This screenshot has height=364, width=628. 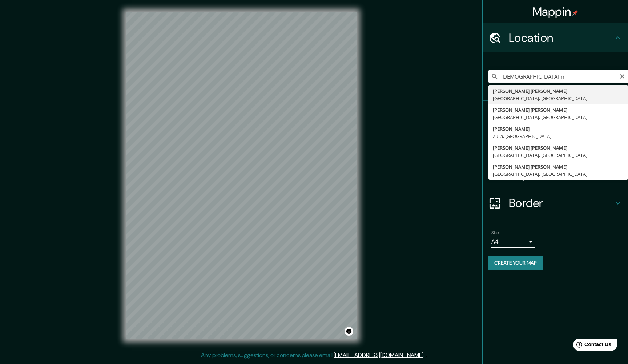 What do you see at coordinates (35, 9) in the screenshot?
I see `span: Contact Us` at bounding box center [35, 9].